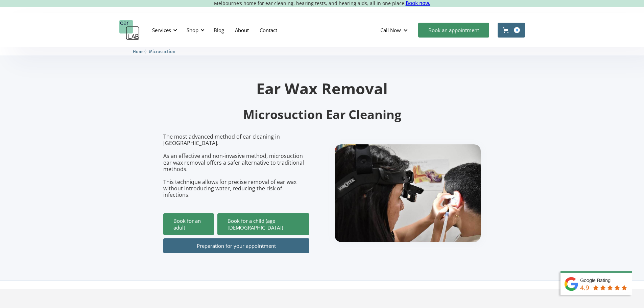  What do you see at coordinates (242, 30) in the screenshot?
I see `a: About` at bounding box center [242, 30].